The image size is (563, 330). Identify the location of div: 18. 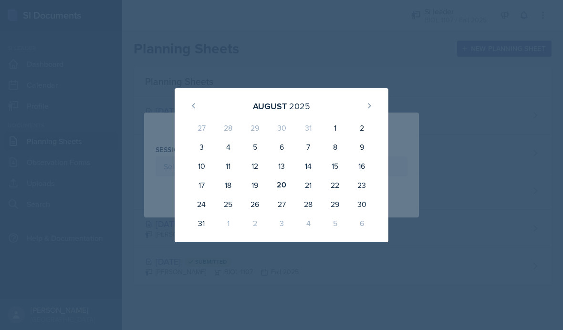
(228, 185).